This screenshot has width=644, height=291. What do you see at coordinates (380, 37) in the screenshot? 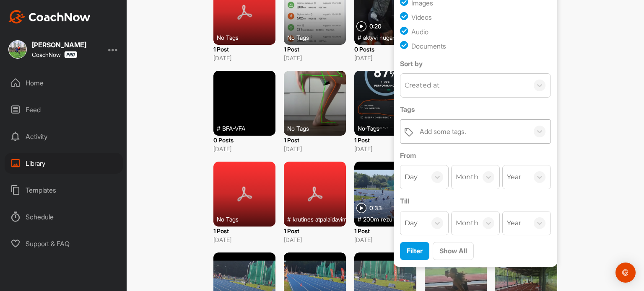
I see `span: aktyvi nugara` at bounding box center [380, 37].